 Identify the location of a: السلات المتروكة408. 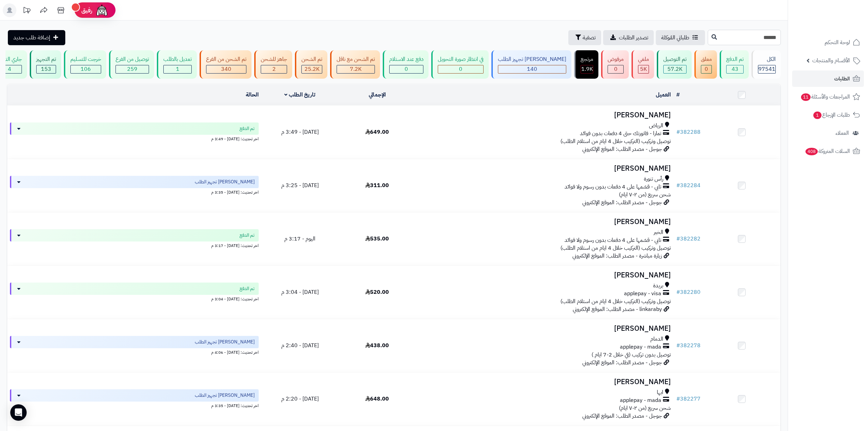
(828, 151).